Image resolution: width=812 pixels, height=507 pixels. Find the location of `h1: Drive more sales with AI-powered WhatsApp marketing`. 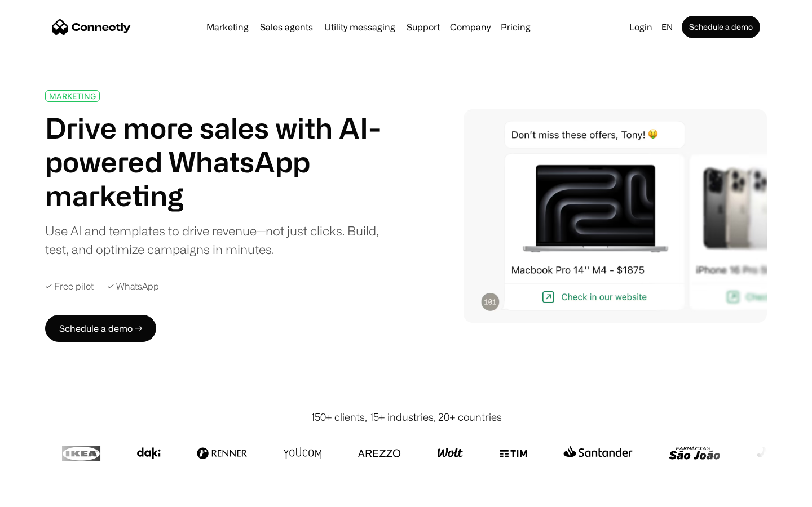

h1: Drive more sales with AI-powered WhatsApp marketing is located at coordinates (219, 162).